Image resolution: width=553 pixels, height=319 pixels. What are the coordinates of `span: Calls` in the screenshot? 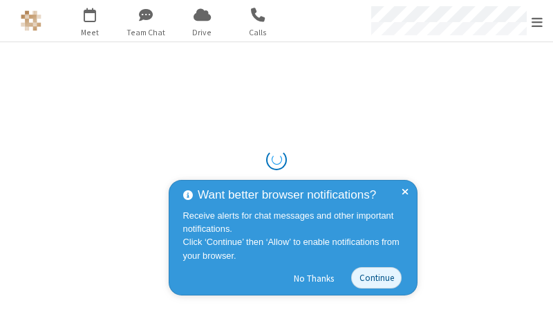 It's located at (258, 32).